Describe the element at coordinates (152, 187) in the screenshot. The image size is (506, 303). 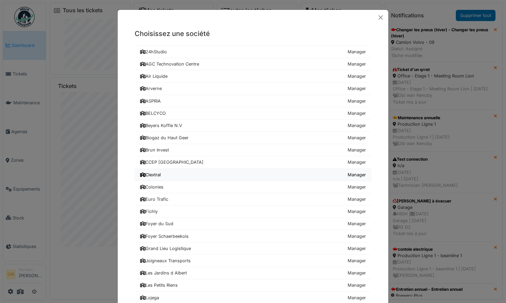
I see `div: Colonies` at that location.